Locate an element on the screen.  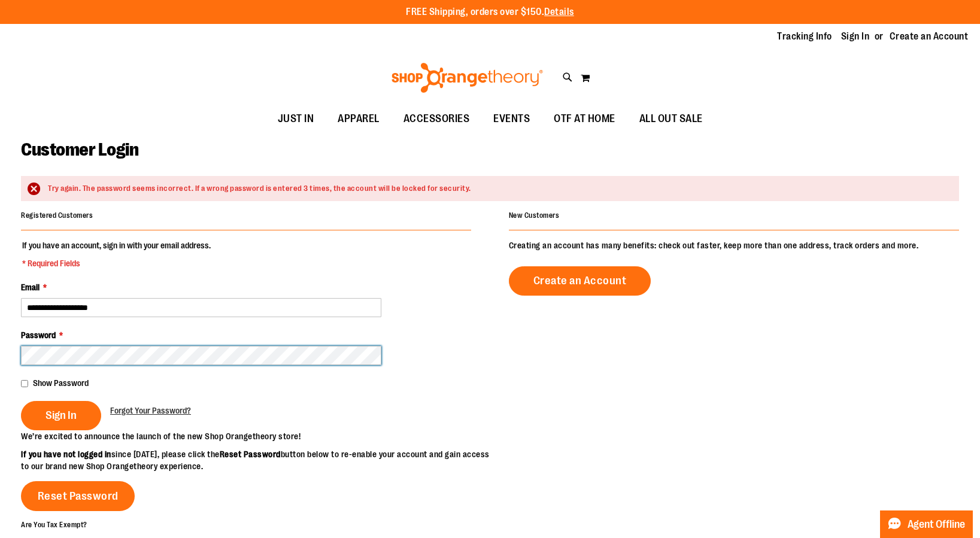
img: Shop Orangetheory is located at coordinates (466, 78).